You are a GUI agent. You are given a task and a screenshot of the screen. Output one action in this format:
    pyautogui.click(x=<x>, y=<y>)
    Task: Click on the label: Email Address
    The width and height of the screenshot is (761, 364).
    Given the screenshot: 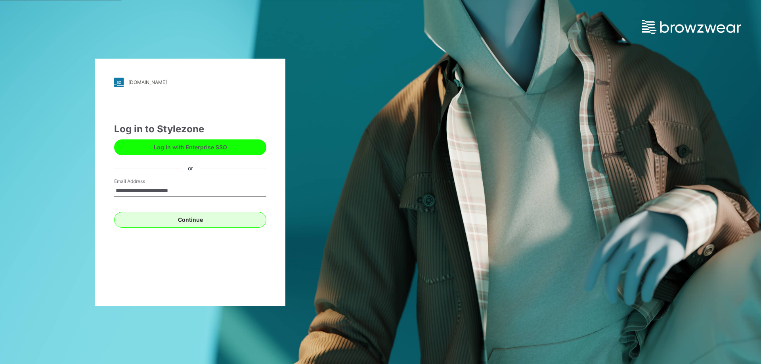 What is the action you would take?
    pyautogui.click(x=142, y=182)
    